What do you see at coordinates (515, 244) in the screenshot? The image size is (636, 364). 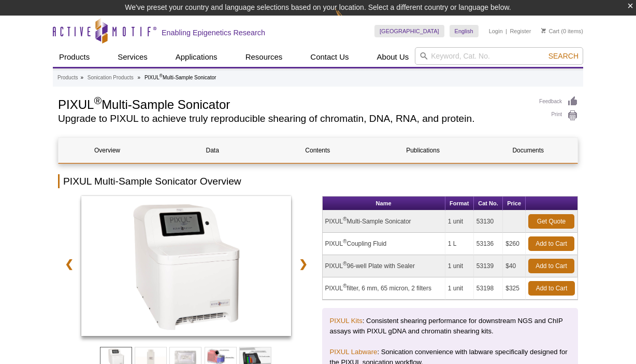 I see `td: $260` at bounding box center [515, 244].